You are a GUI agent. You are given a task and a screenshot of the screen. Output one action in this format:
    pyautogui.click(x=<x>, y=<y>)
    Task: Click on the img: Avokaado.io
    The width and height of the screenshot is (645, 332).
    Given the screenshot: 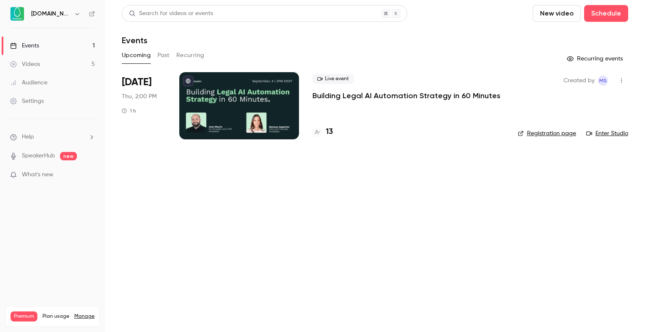 What is the action you would take?
    pyautogui.click(x=17, y=14)
    